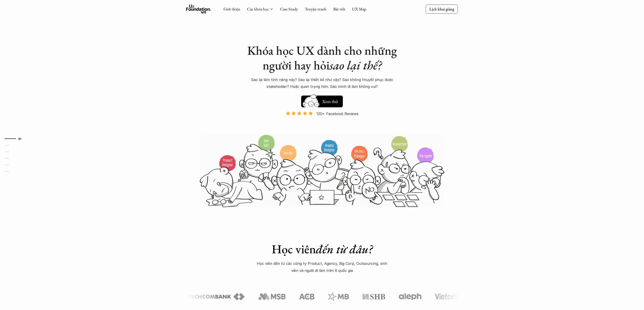 The width and height of the screenshot is (644, 310). What do you see at coordinates (322, 100) in the screenshot?
I see `a: Xem thử` at bounding box center [322, 100].